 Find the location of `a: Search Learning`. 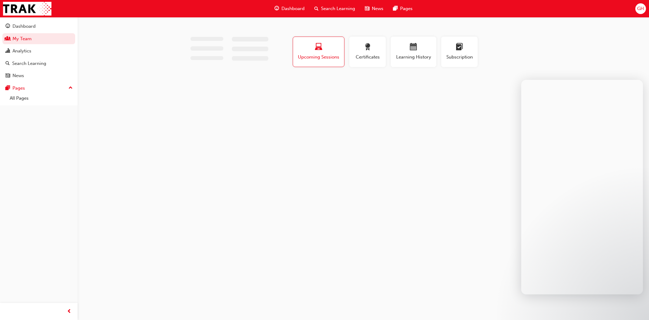

a: Search Learning is located at coordinates (39, 63).